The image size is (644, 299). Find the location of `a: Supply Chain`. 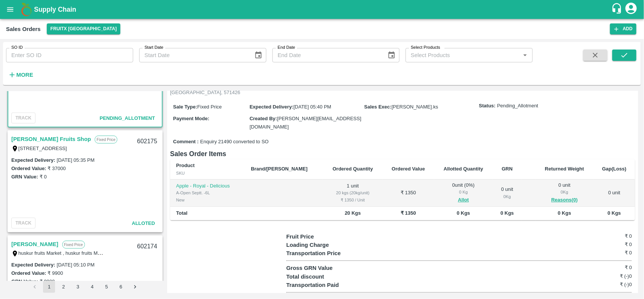

a: Supply Chain is located at coordinates (323, 10).